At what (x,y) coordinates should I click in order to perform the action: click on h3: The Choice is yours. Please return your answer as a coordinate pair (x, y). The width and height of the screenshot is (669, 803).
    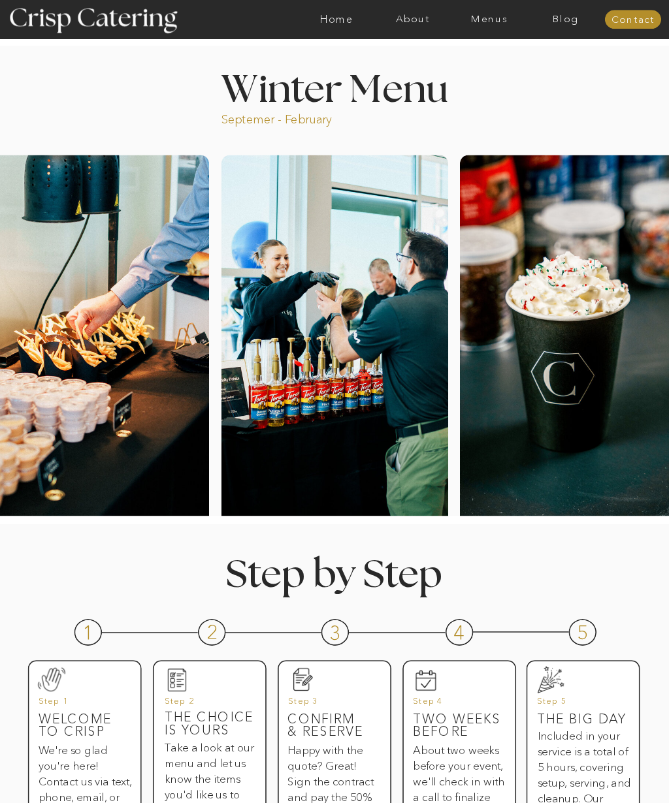
    Looking at the image, I should click on (210, 719).